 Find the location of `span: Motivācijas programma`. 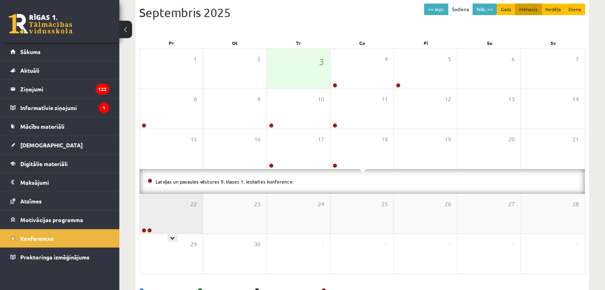

span: Motivācijas programma is located at coordinates (52, 220).